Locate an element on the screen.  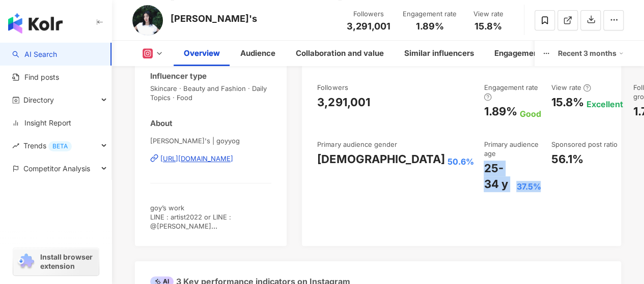
a: chrome extensionInstall browser extension is located at coordinates (56, 262).